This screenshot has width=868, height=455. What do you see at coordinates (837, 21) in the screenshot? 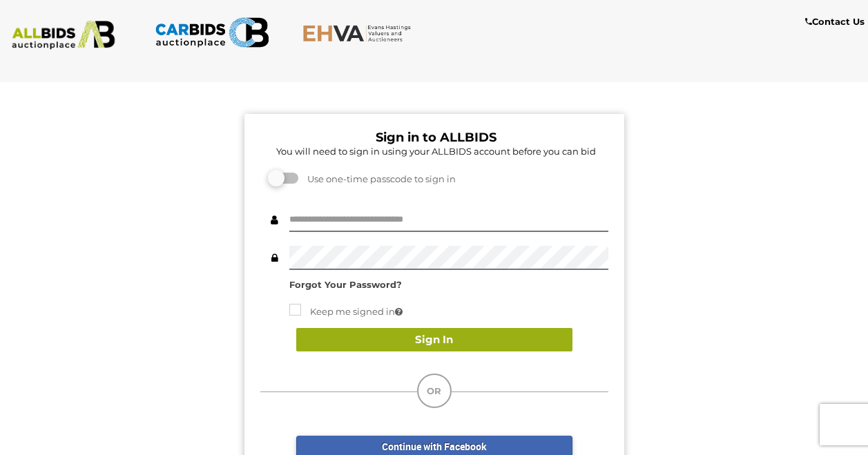
I see `a: Contact Us` at bounding box center [837, 21].